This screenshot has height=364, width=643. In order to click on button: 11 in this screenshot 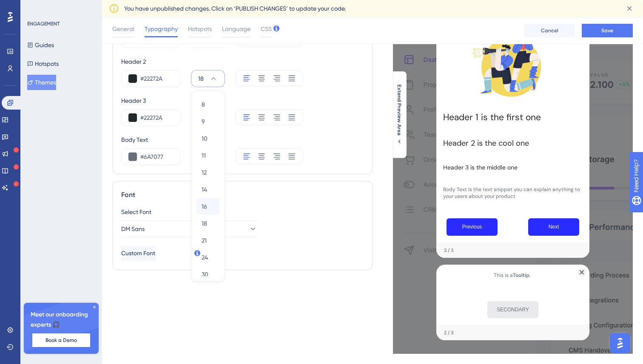, I will do `click(208, 156)`.